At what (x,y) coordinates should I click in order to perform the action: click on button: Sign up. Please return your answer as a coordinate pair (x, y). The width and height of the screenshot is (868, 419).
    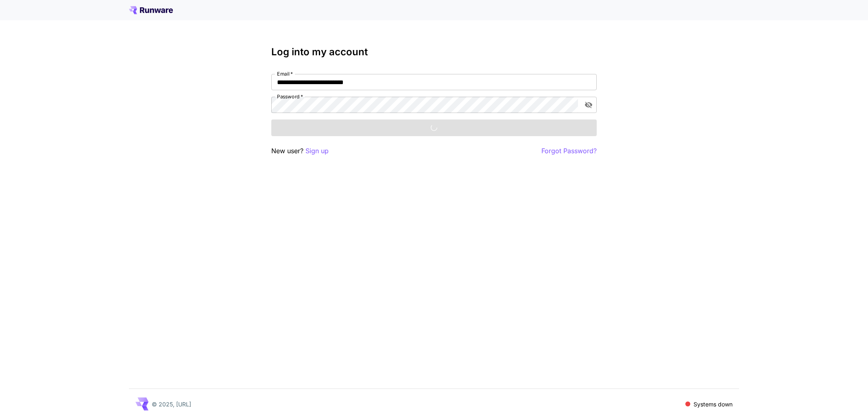
    Looking at the image, I should click on (317, 151).